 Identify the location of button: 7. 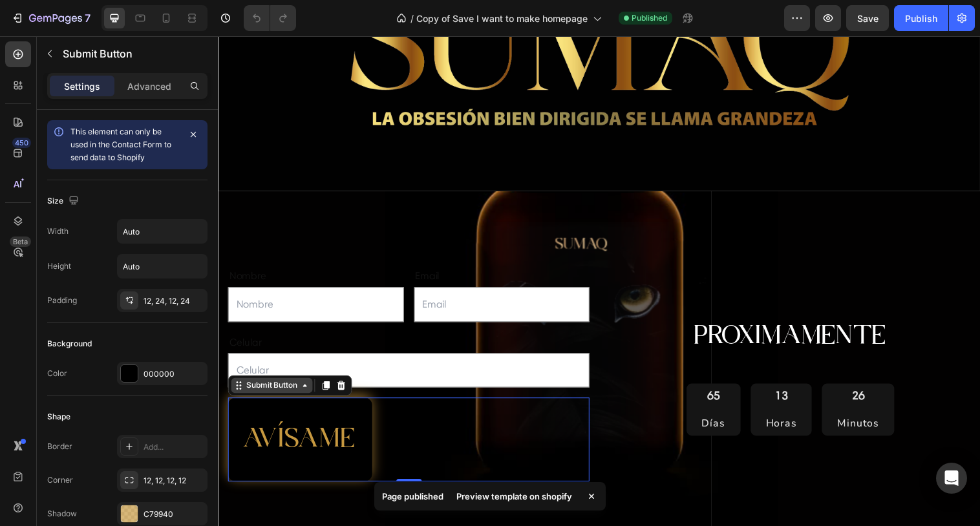
(51, 18).